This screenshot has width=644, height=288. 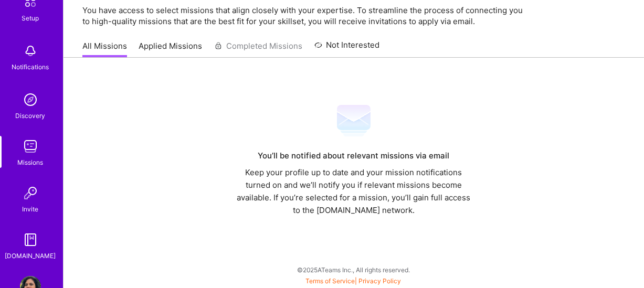 What do you see at coordinates (30, 51) in the screenshot?
I see `img: bell` at bounding box center [30, 51].